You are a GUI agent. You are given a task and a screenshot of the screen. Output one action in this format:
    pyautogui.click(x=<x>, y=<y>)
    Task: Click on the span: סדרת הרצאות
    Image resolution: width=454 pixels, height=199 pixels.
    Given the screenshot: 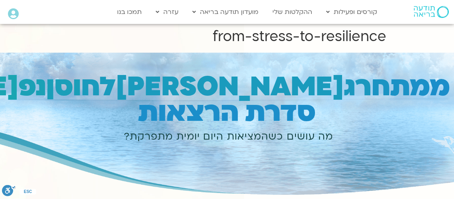 What is the action you would take?
    pyautogui.click(x=226, y=112)
    